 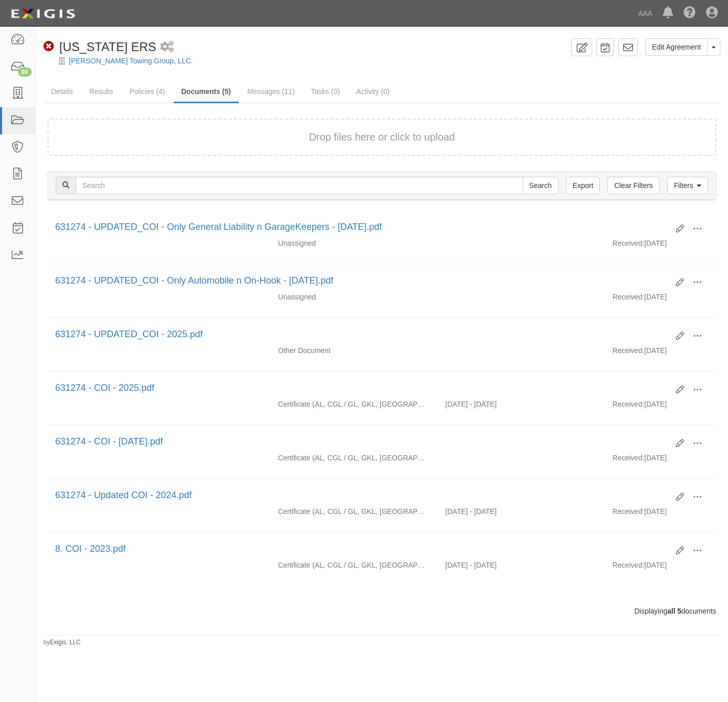 What do you see at coordinates (271, 91) in the screenshot?
I see `a: Messages (11)` at bounding box center [271, 91].